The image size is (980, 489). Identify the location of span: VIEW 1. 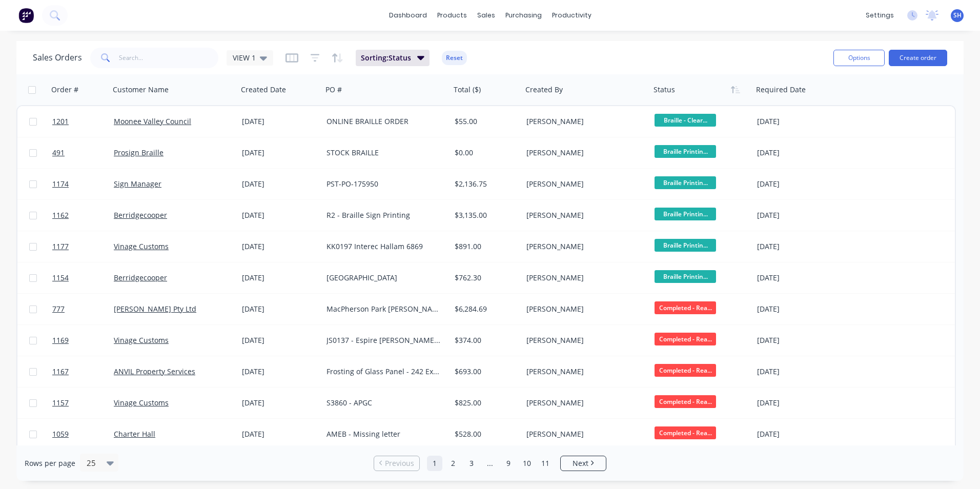
(244, 58).